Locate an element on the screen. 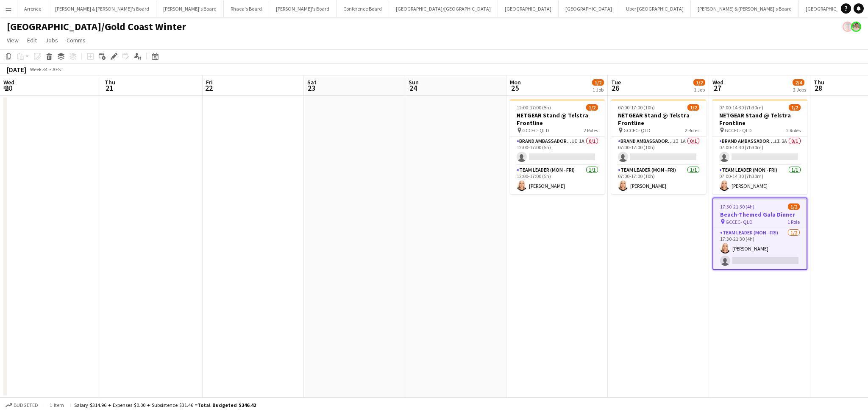  button: Conference Board is located at coordinates (363, 9).